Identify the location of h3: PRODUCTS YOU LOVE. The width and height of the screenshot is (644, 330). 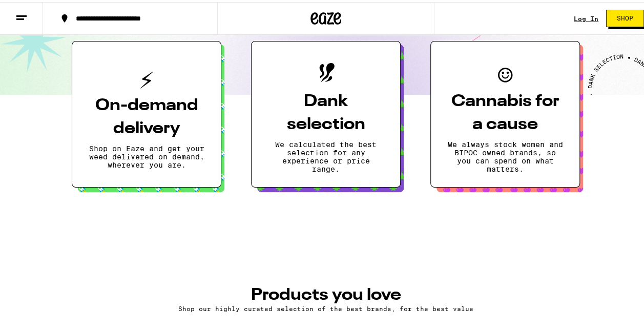
(326, 293).